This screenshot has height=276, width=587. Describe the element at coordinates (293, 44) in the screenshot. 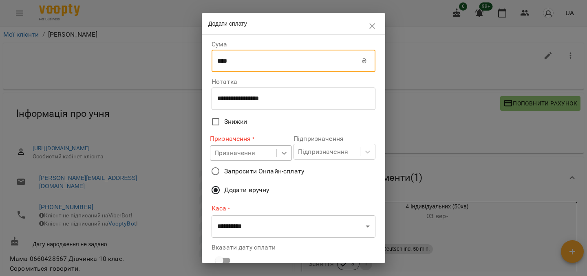

I see `label: Сума` at that location.